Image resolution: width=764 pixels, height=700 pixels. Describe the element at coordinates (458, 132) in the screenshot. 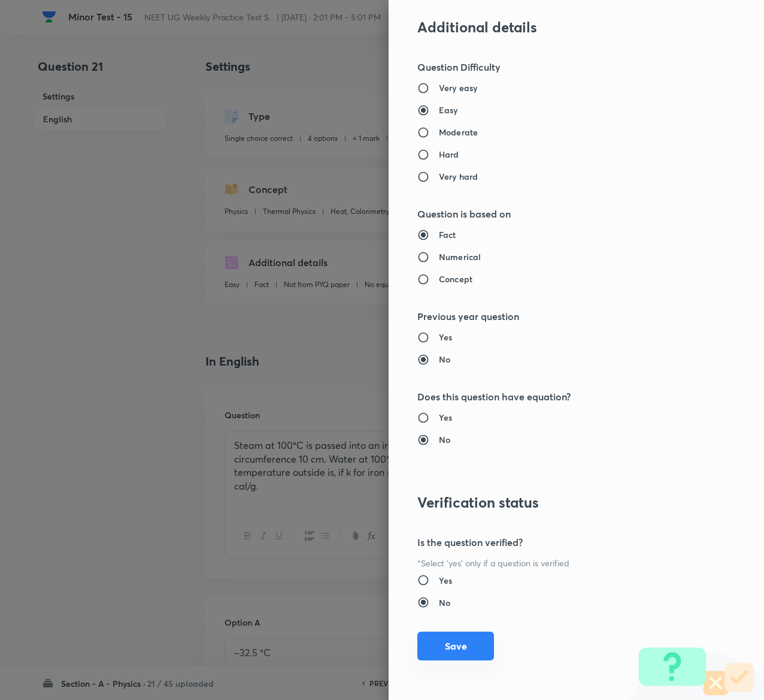

I see `h6: Moderate` at that location.